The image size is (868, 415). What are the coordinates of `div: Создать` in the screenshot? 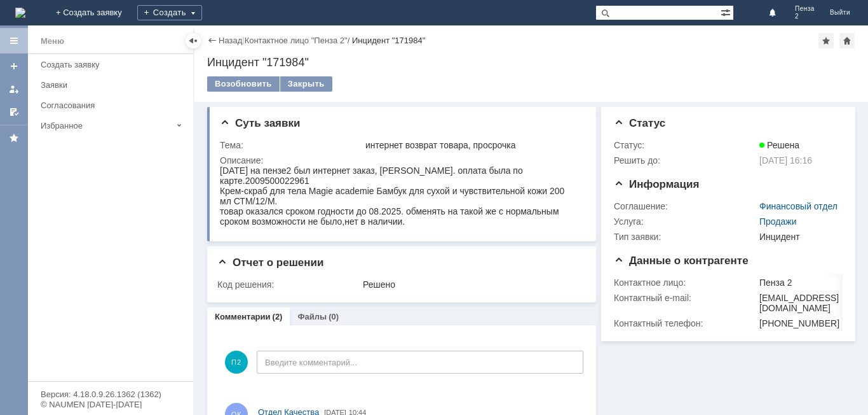 It's located at (169, 12).